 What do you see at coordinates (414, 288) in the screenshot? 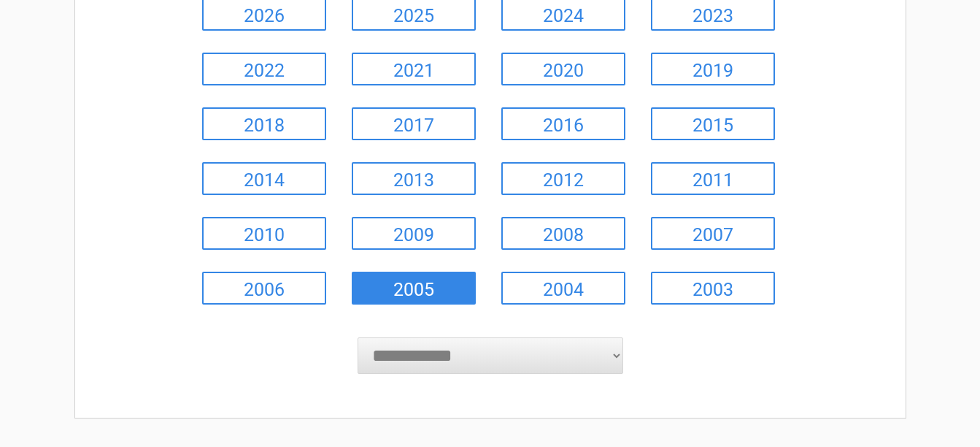
I see `a: 2005` at bounding box center [414, 288].